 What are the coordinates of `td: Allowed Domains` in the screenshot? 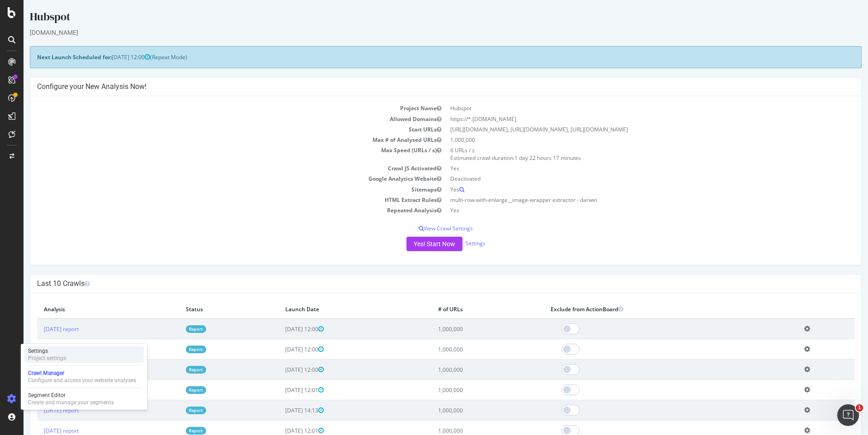 It's located at (218, 119).